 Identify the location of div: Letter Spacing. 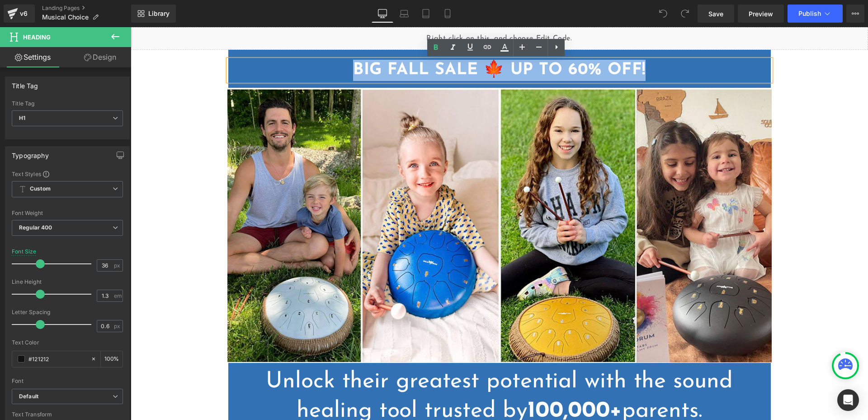
(67, 312).